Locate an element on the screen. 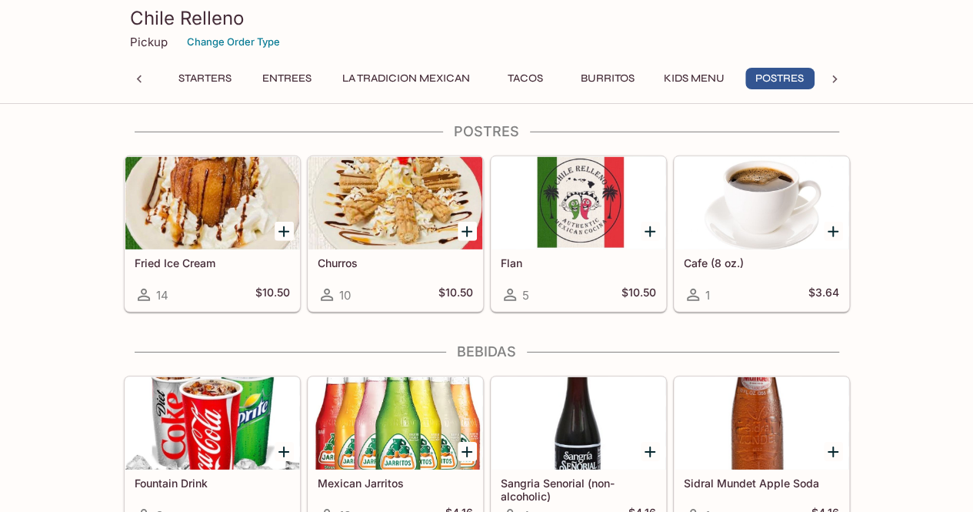 The width and height of the screenshot is (973, 512). button: Add Mexican Jarritos is located at coordinates (467, 451).